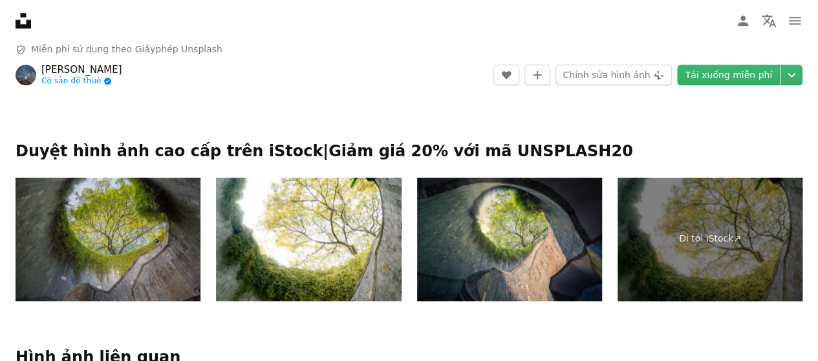  What do you see at coordinates (71, 81) in the screenshot?
I see `font: Có sẵn để thuê` at bounding box center [71, 81].